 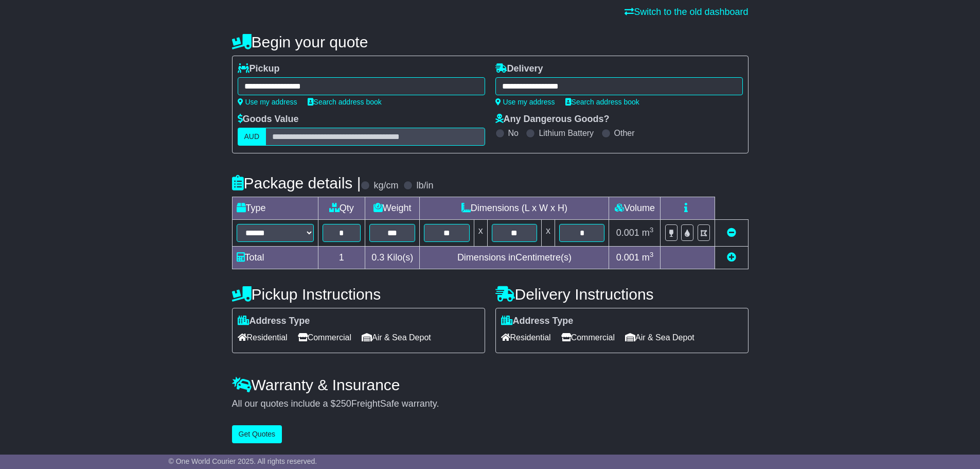 I want to click on span: 0.3, so click(x=378, y=257).